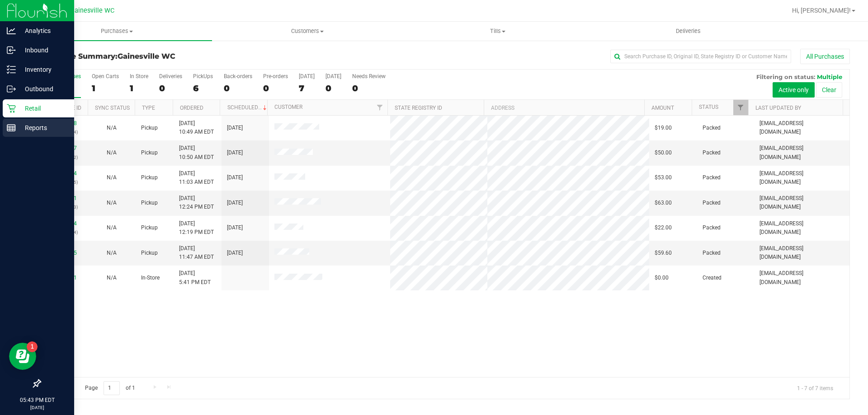 This screenshot has width=868, height=415. I want to click on span: $59.60, so click(663, 253).